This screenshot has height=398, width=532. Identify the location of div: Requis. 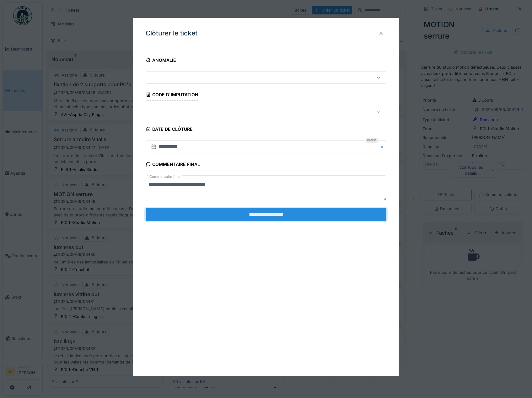
(372, 141).